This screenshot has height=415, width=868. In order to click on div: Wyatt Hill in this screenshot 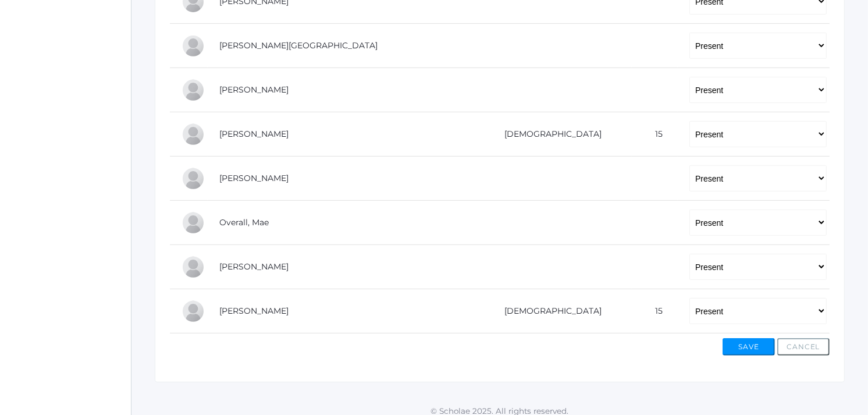, I will do `click(193, 90)`.